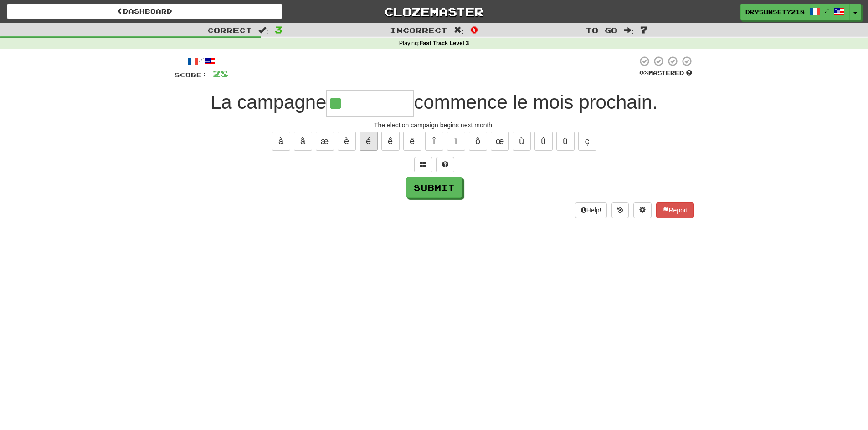 This screenshot has height=430, width=868. Describe the element at coordinates (795, 12) in the screenshot. I see `a: DrySunset7218 /` at that location.